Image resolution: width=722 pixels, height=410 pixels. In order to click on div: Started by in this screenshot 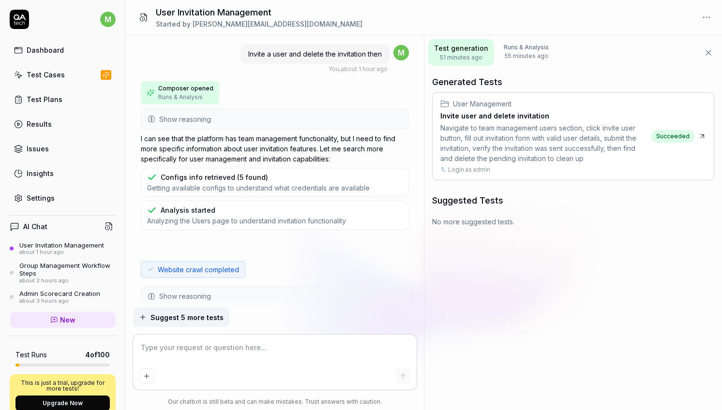, I will do `click(259, 24)`.